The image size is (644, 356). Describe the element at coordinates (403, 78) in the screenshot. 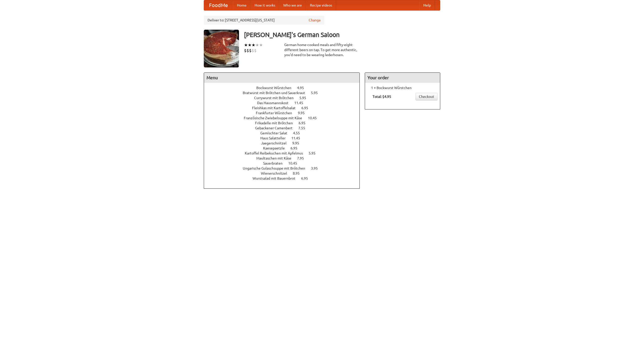

I see `h4: Your order` at that location.